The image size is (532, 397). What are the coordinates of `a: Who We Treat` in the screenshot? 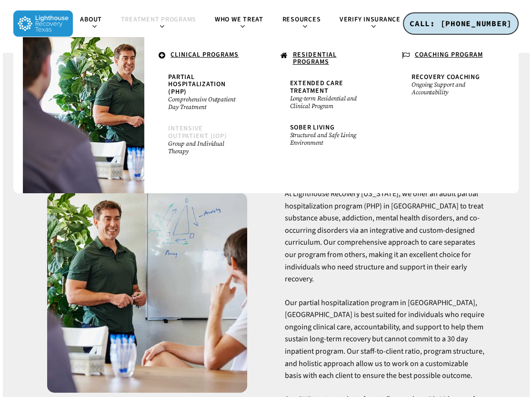 It's located at (241, 23).